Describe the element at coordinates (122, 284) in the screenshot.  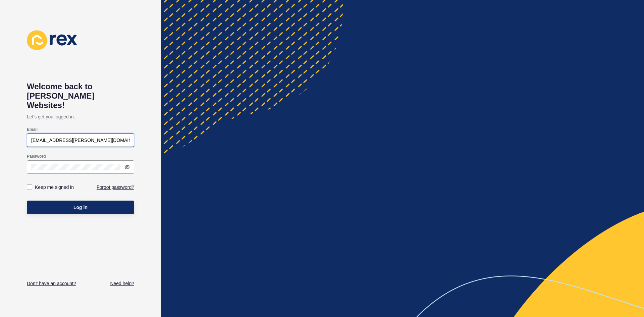
I see `a: Need help?` at that location.